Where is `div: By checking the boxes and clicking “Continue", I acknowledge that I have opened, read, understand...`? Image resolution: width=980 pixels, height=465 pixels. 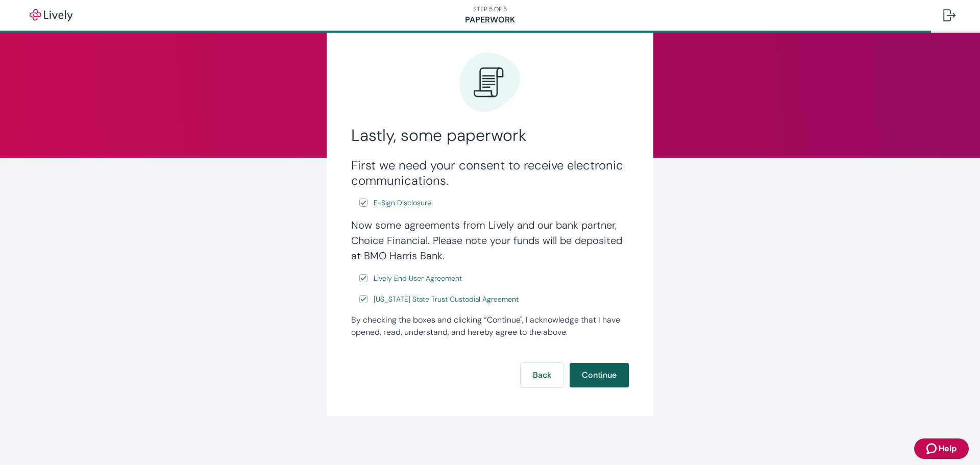
div: By checking the boxes and clicking “Continue", I acknowledge that I have opened, read, understand... is located at coordinates (490, 326).